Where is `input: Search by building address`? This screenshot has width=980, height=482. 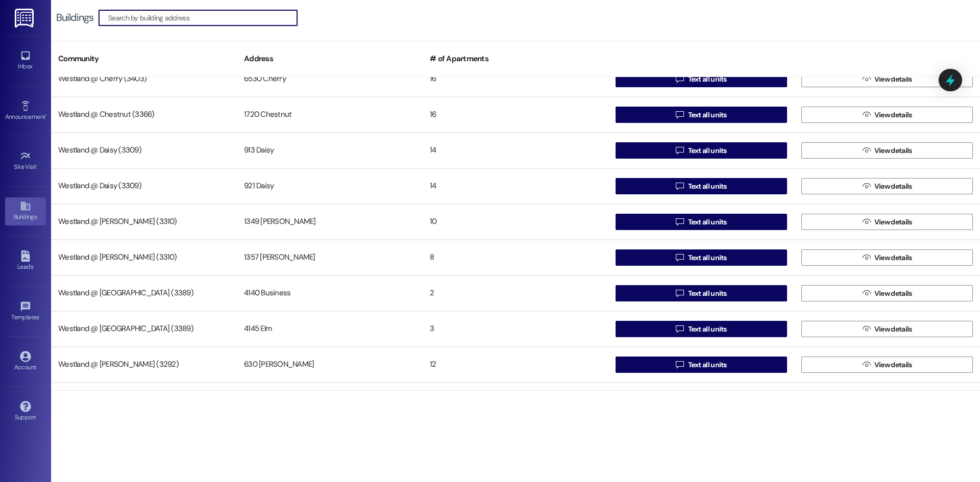 input: Search by building address is located at coordinates (203, 18).